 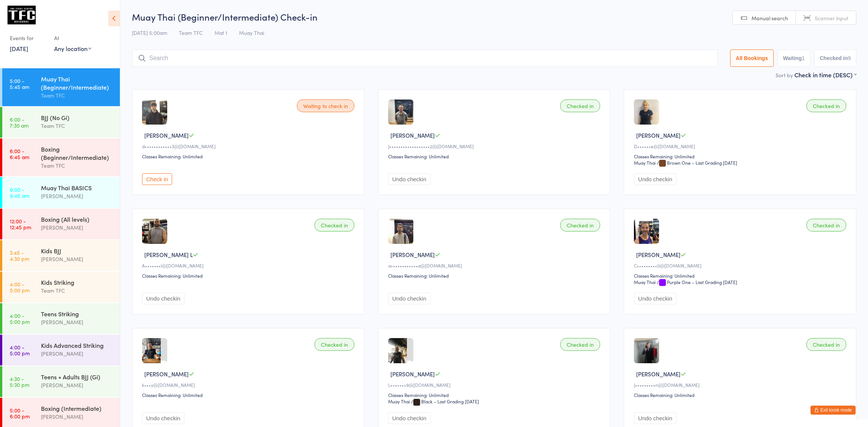 What do you see at coordinates (425, 58) in the screenshot?
I see `input: Search` at bounding box center [425, 58].